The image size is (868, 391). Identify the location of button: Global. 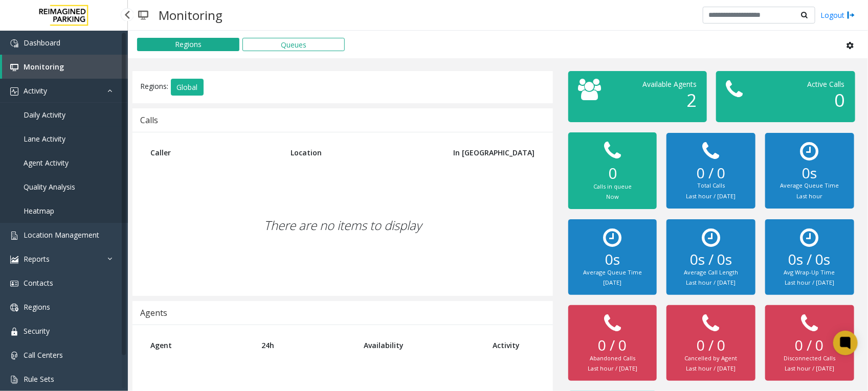
(187, 88).